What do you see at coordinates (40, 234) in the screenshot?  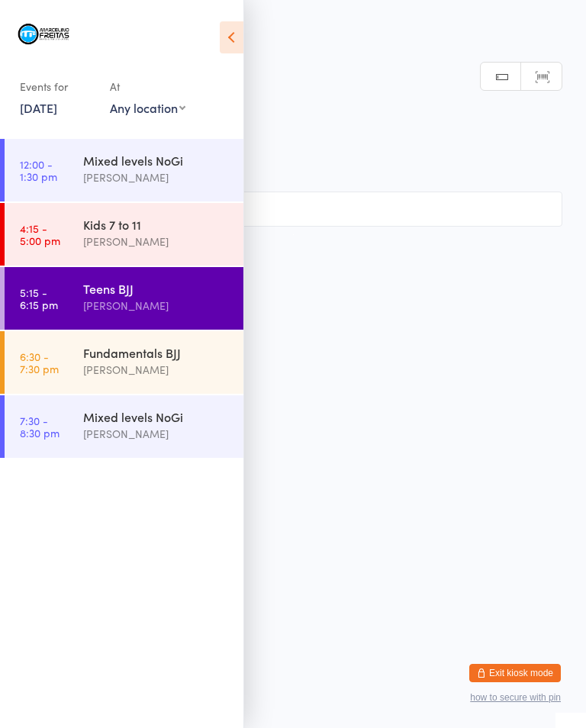 I see `time: 4:15 - 5:00 pm` at bounding box center [40, 234].